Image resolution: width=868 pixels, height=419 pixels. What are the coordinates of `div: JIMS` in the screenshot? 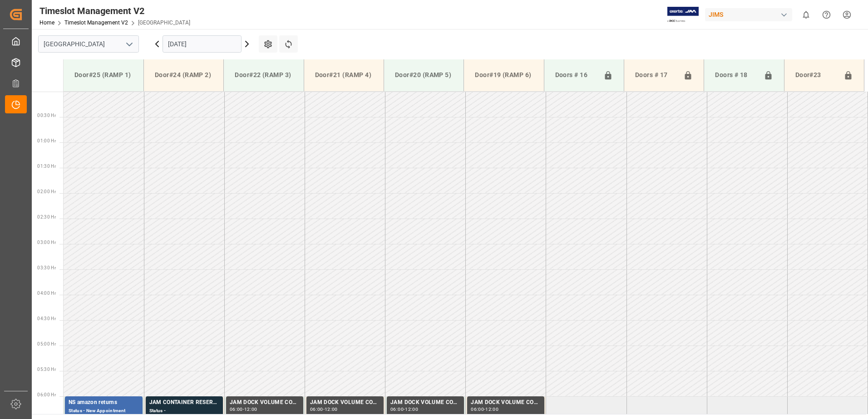 It's located at (748, 15).